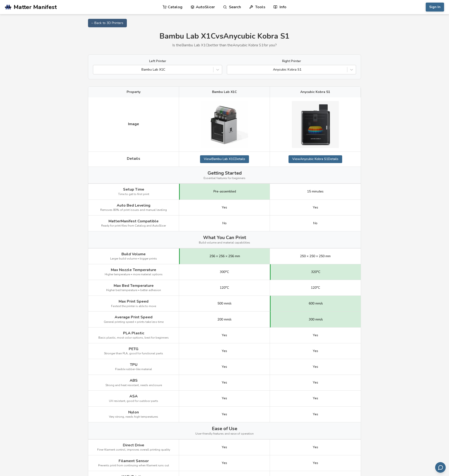 This screenshot has height=476, width=449. I want to click on span: Ready for print files from Catalog and AutoSlicer, so click(133, 226).